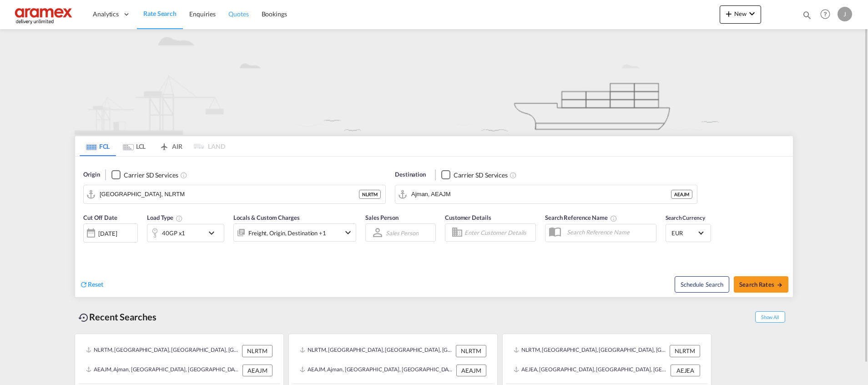  Describe the element at coordinates (614, 218) in the screenshot. I see `md-icon: Your search will be saved by the below given name` at that location.